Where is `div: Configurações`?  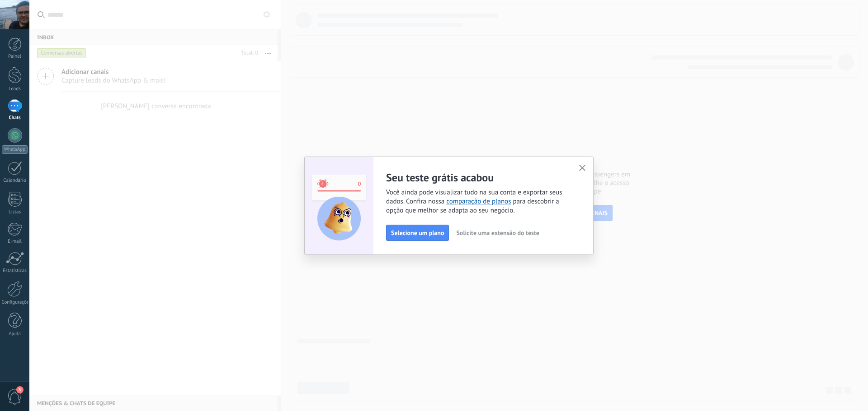
div: Configurações is located at coordinates (15, 303).